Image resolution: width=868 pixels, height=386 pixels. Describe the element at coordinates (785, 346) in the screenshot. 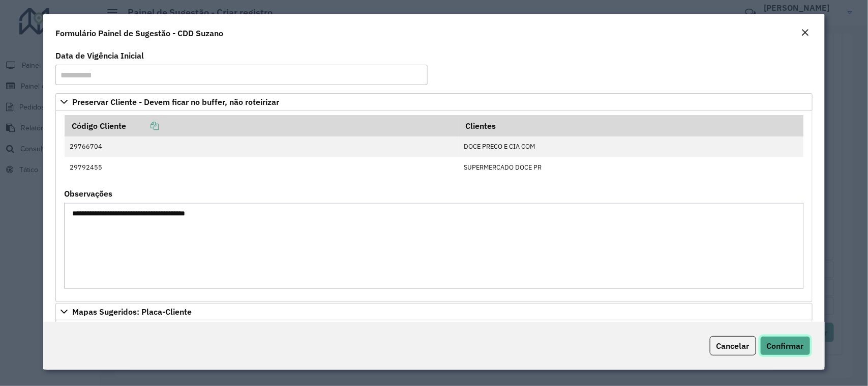

I see `span: Confirmar` at that location.